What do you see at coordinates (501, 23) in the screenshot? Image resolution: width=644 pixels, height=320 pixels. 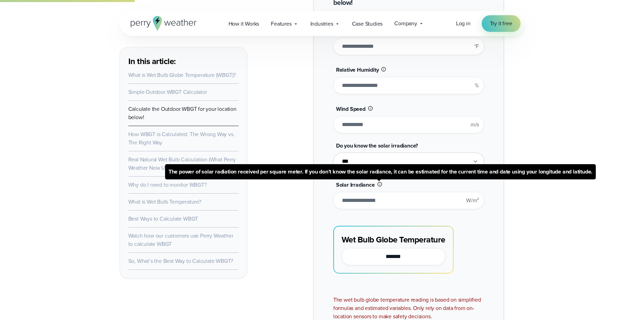 I see `a: Try it free` at bounding box center [501, 23].